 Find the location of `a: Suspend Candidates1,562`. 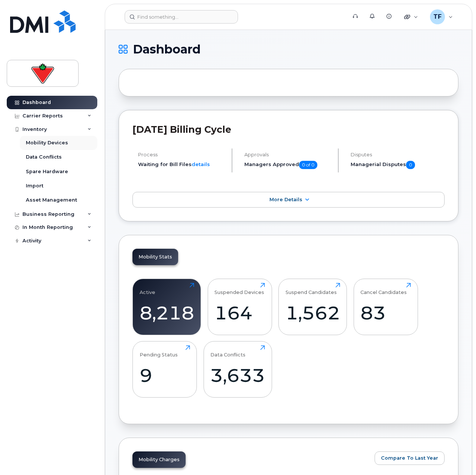

a: Suspend Candidates1,562 is located at coordinates (313, 307).